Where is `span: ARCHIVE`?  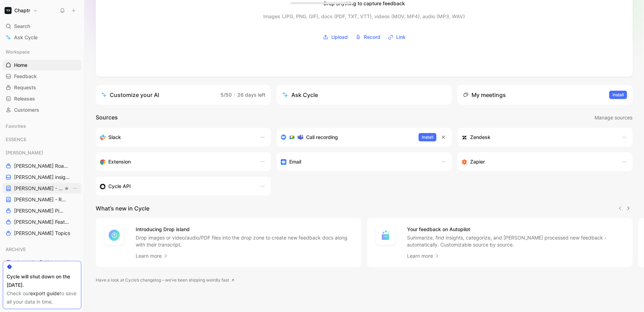 span: ARCHIVE is located at coordinates (16, 249).